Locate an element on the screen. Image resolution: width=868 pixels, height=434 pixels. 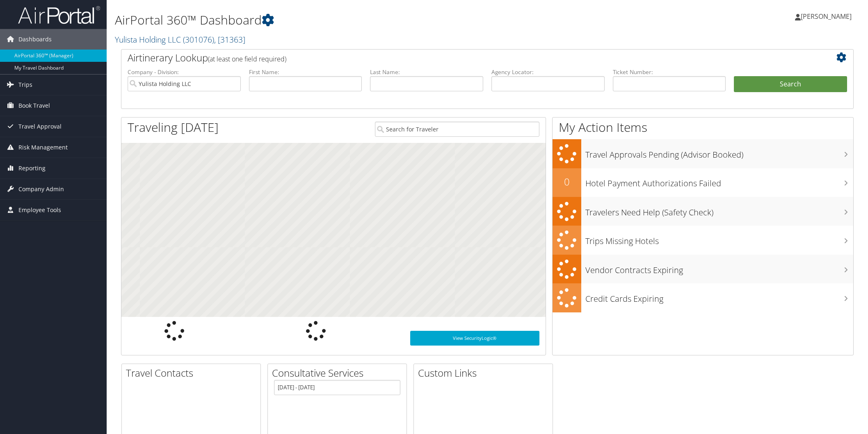
span: (at least one field required) is located at coordinates (247, 59).